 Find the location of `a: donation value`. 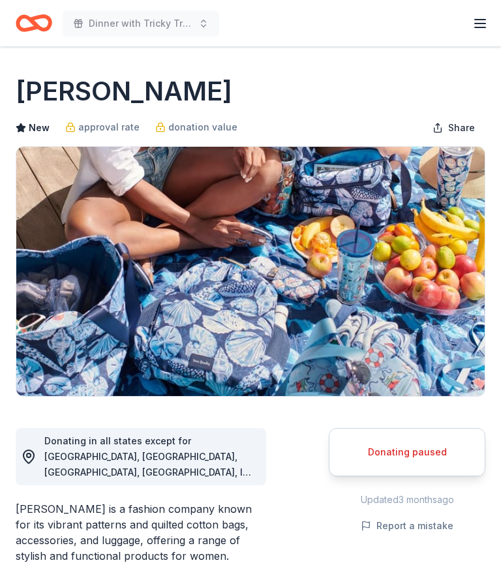

a: donation value is located at coordinates (196, 127).